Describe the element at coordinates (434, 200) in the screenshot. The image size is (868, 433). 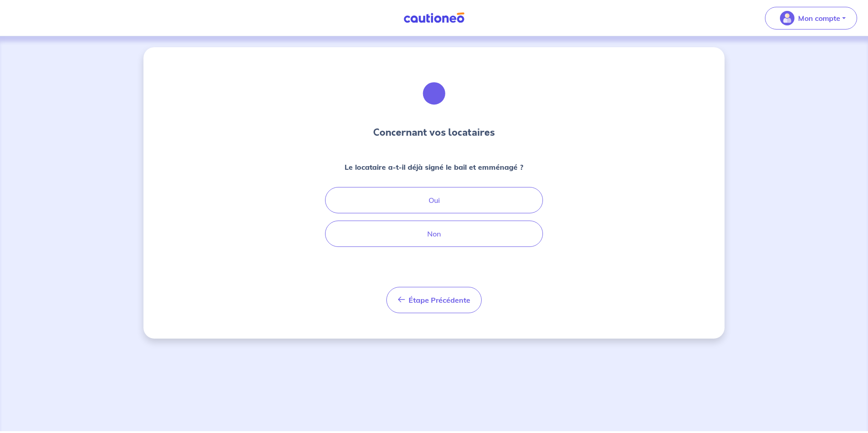
I see `button: Oui` at that location.